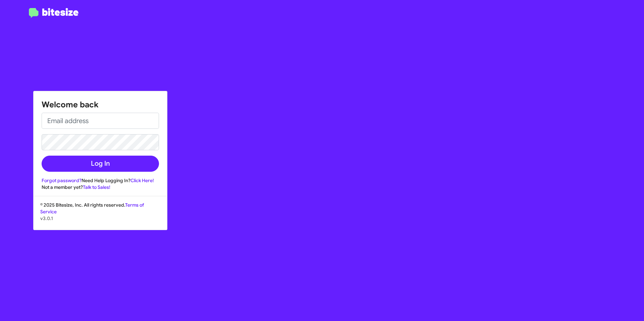 The image size is (644, 321). I want to click on button: Log In, so click(100, 164).